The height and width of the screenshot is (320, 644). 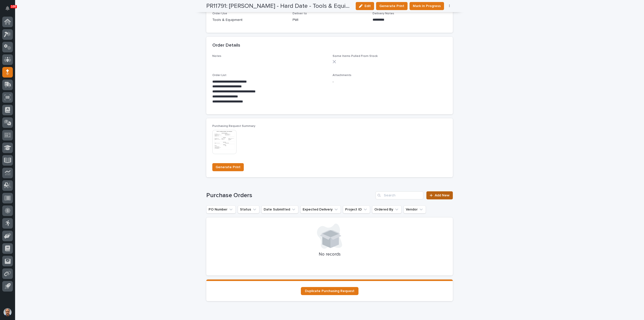 I want to click on button: PO Number, so click(x=221, y=209).